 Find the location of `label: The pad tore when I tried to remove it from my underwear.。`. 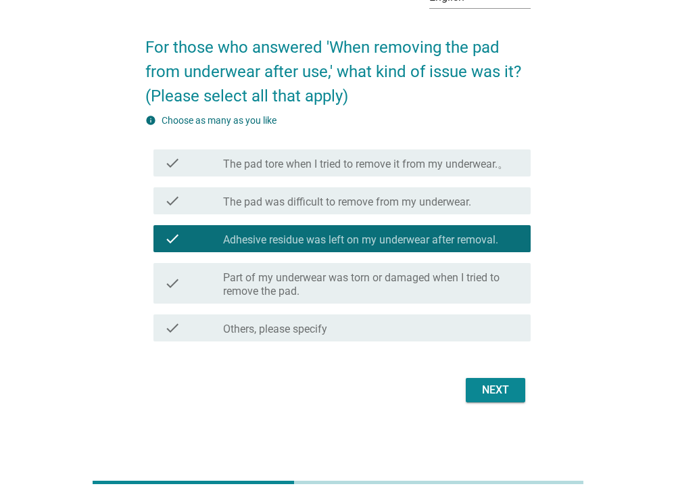

label: The pad tore when I tried to remove it from my underwear.。 is located at coordinates (366, 164).